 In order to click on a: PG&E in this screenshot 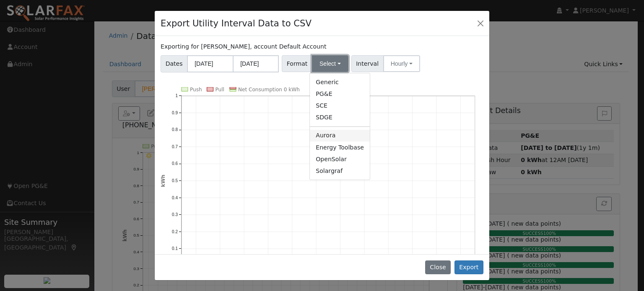, I will do `click(339, 94)`.